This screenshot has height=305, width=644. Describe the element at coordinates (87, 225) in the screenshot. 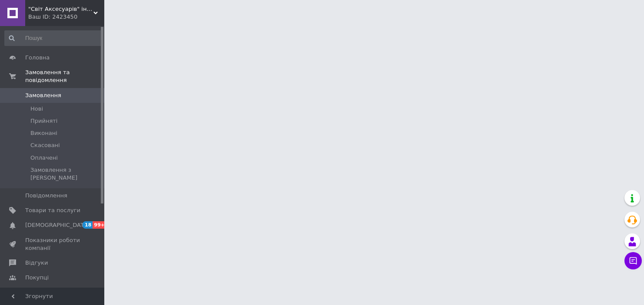

I see `span: 18` at that location.